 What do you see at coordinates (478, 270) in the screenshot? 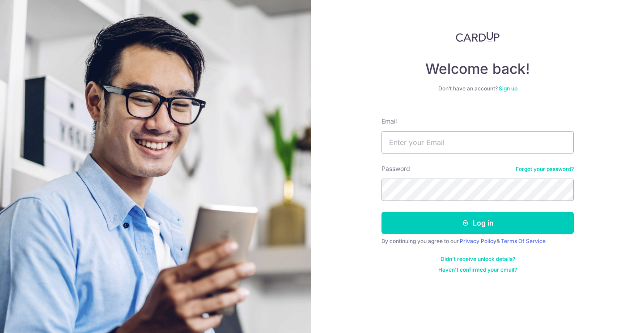
I see `a: Haven't confirmed your email?` at bounding box center [478, 270].